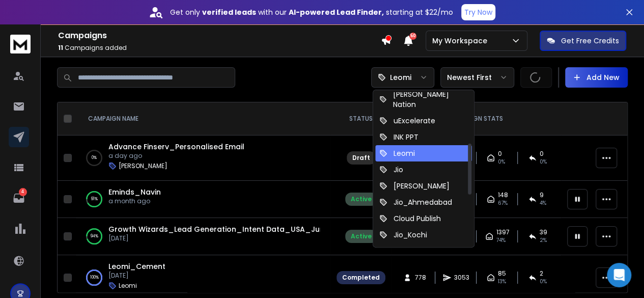  What do you see at coordinates (311, 12) in the screenshot?
I see `p: Get only with our starting at $22/mo` at bounding box center [311, 12].